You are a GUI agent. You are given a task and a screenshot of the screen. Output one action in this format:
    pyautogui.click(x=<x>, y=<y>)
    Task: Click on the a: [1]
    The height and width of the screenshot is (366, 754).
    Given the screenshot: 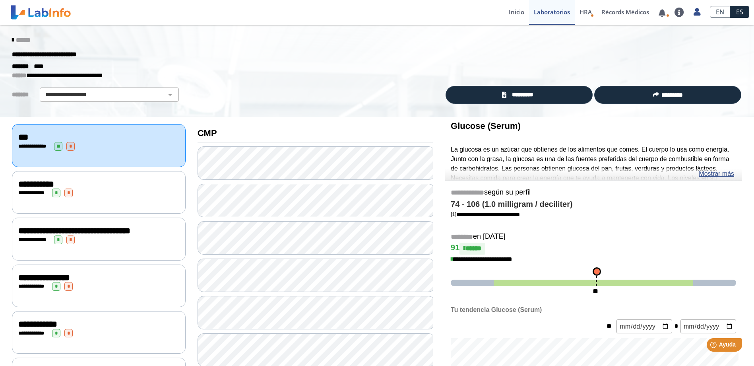 What is the action you would take?
    pyautogui.click(x=485, y=214)
    